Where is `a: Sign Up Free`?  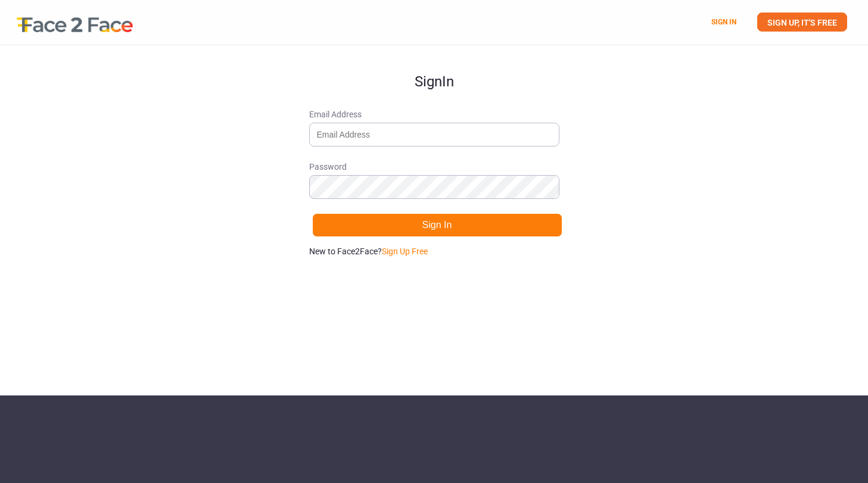 a: Sign Up Free is located at coordinates (405, 251).